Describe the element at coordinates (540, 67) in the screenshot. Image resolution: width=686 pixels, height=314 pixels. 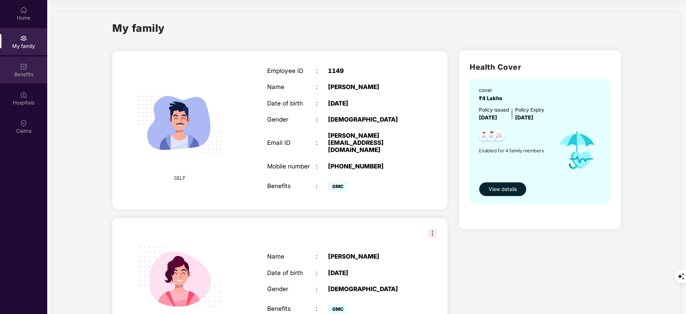
I see `h2: Health Cover` at that location.